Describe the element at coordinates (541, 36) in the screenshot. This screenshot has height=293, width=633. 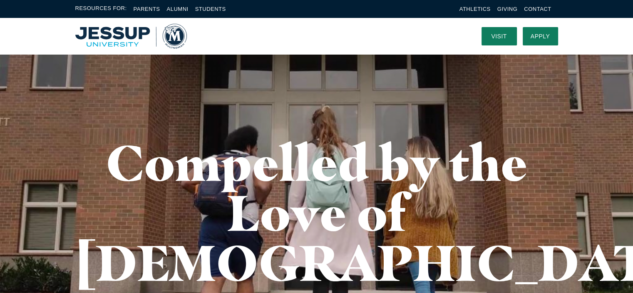
I see `a: Apply` at that location.